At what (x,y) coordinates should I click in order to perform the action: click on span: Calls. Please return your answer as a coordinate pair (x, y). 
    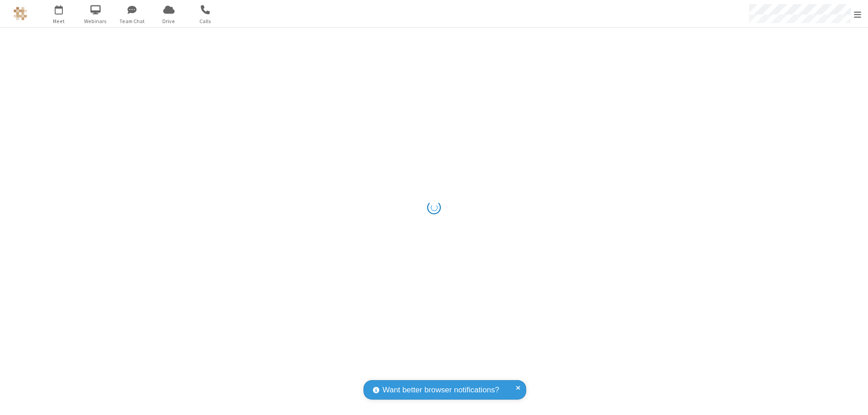
    Looking at the image, I should click on (205, 22).